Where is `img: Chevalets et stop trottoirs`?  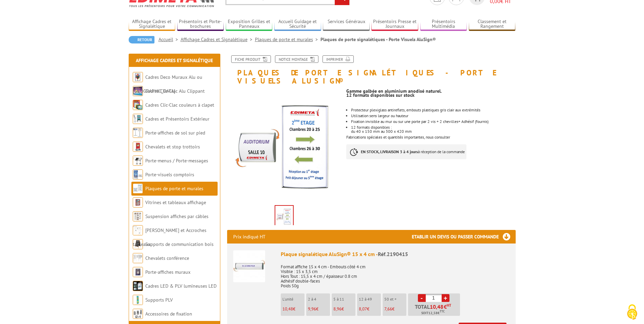
img: Chevalets et stop trottoirs is located at coordinates (138, 147).